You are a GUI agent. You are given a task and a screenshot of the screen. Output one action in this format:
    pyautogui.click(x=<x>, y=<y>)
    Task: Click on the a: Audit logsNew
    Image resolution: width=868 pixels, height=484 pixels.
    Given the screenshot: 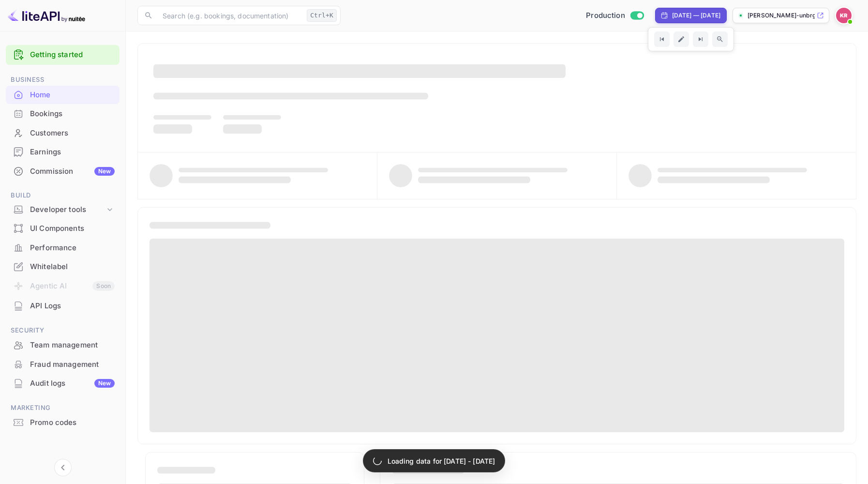 What is the action you would take?
    pyautogui.click(x=63, y=383)
    